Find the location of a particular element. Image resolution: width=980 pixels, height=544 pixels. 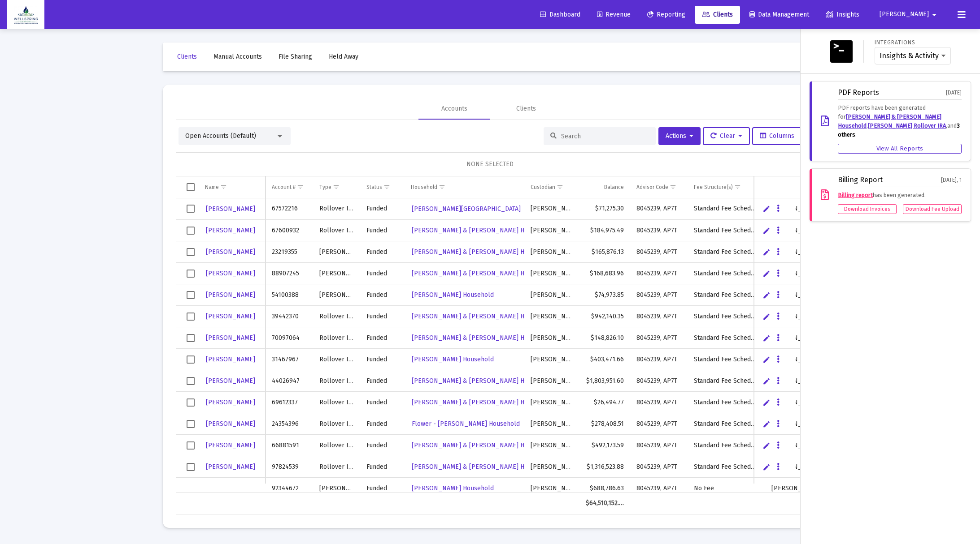

a: Insights is located at coordinates (842, 15).